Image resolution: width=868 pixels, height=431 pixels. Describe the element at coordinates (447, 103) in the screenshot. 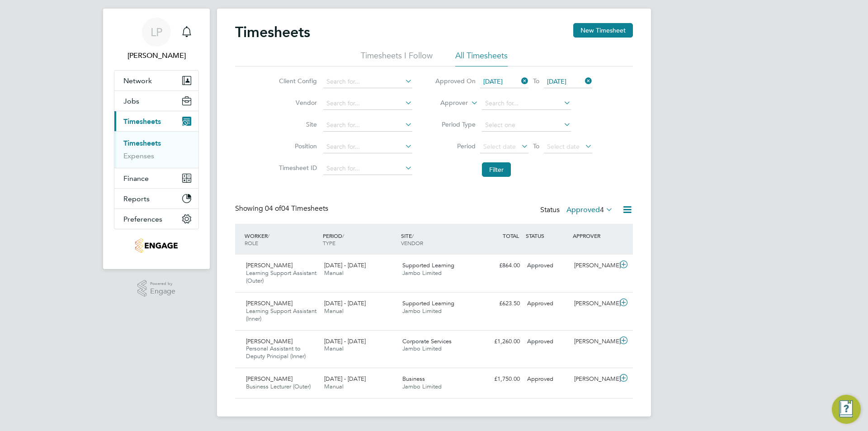

I see `label: Approver` at that location.